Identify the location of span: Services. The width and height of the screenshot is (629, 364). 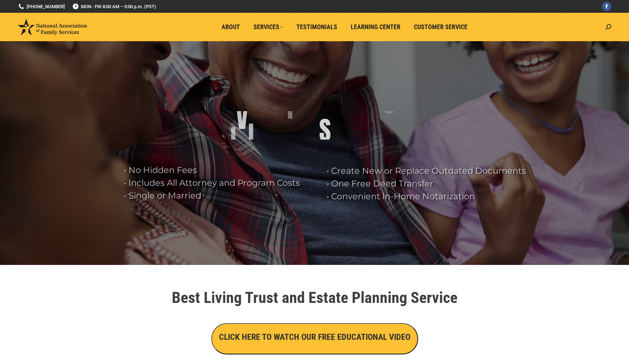
(268, 27).